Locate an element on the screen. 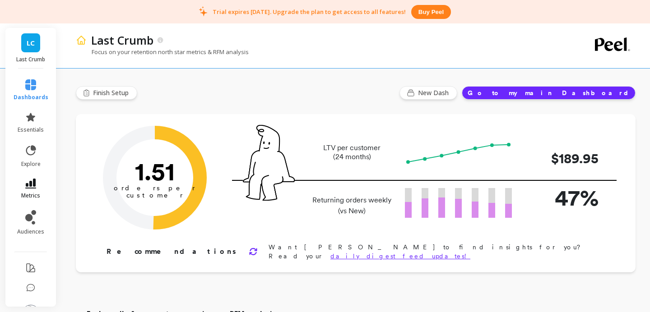 The height and width of the screenshot is (312, 650). button: Go to my main Dashboard is located at coordinates (548, 93).